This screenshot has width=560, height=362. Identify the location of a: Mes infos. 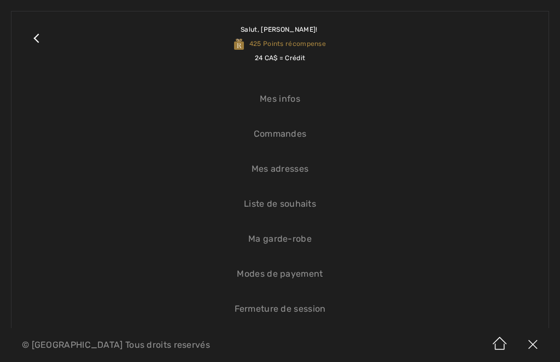
(280, 99).